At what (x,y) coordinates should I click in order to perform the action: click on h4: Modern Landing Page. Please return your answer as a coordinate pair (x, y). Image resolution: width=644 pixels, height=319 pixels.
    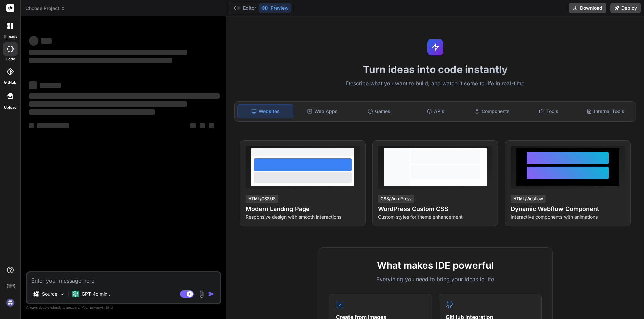
    Looking at the image, I should click on (303, 209).